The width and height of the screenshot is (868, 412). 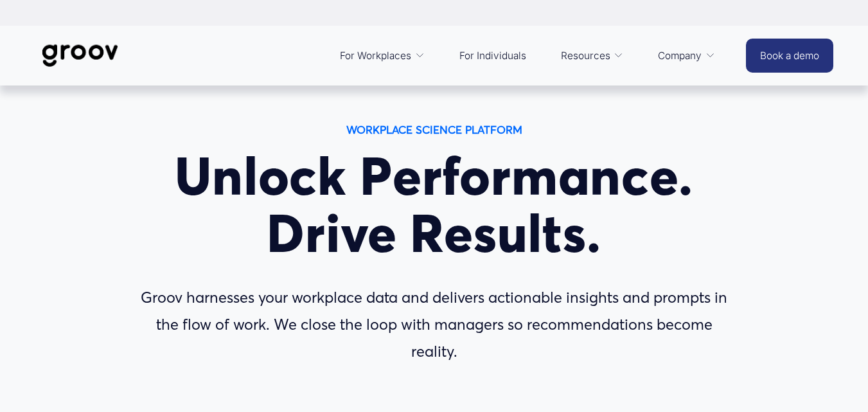 I want to click on span: For Workplaces, so click(x=376, y=56).